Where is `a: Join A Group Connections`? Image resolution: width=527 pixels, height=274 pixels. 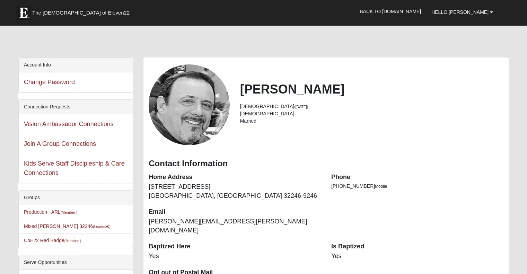 a: Join A Group Connections is located at coordinates (60, 144).